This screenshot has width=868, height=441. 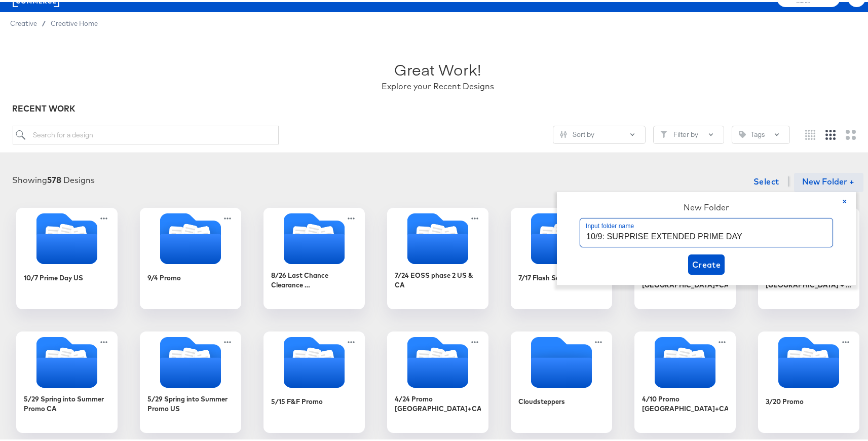 What do you see at coordinates (599, 133) in the screenshot?
I see `button: SlidersSort by` at bounding box center [599, 133].